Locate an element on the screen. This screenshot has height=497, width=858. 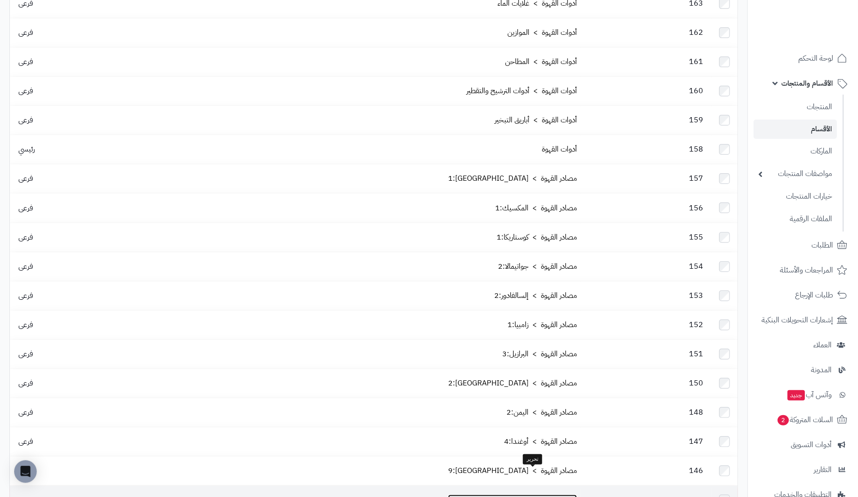
span: وآتس آب is located at coordinates (809, 395).